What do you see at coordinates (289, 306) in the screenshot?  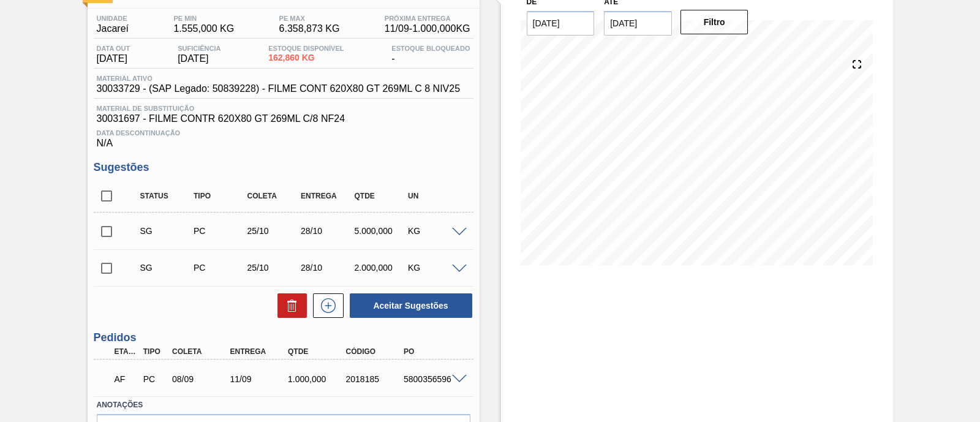 I see `div: Excluir Sugestões` at bounding box center [289, 306].